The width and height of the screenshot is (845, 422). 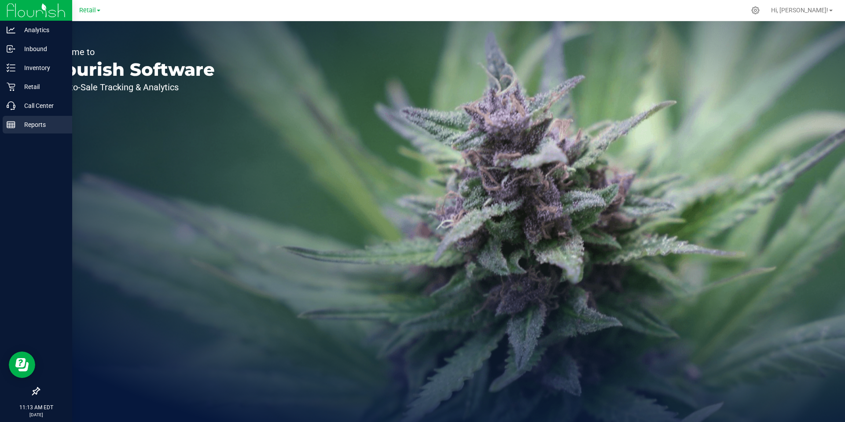 I want to click on p: Flourish Software, so click(x=131, y=70).